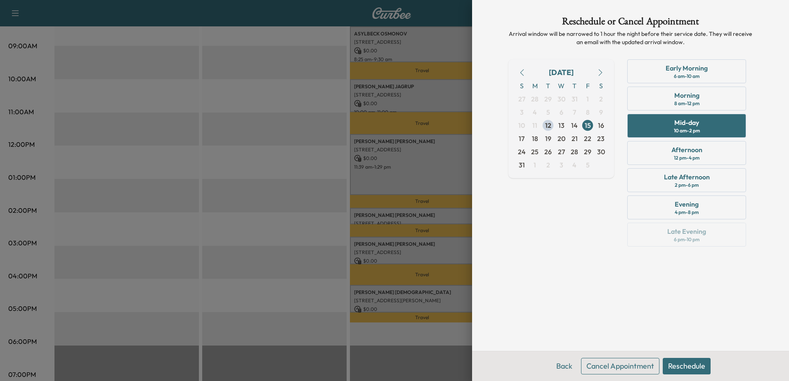 This screenshot has width=789, height=381. Describe the element at coordinates (521, 125) in the screenshot. I see `span: 10` at that location.